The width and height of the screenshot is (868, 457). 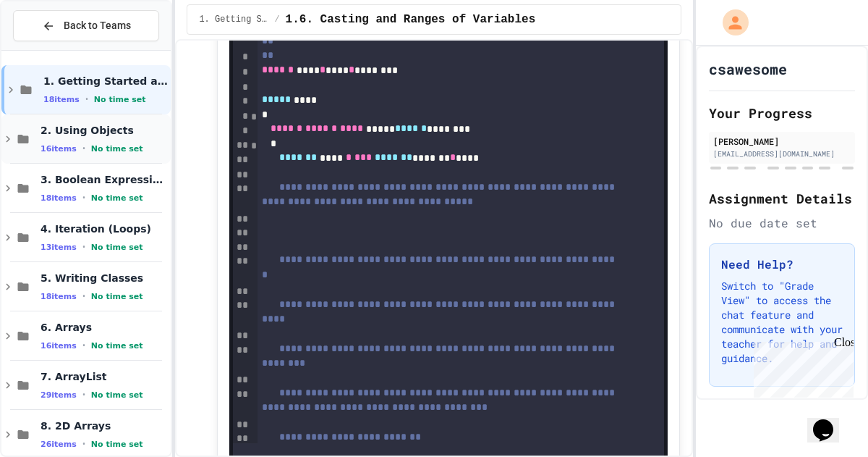 What do you see at coordinates (59, 444) in the screenshot?
I see `span: 26 items` at bounding box center [59, 444].